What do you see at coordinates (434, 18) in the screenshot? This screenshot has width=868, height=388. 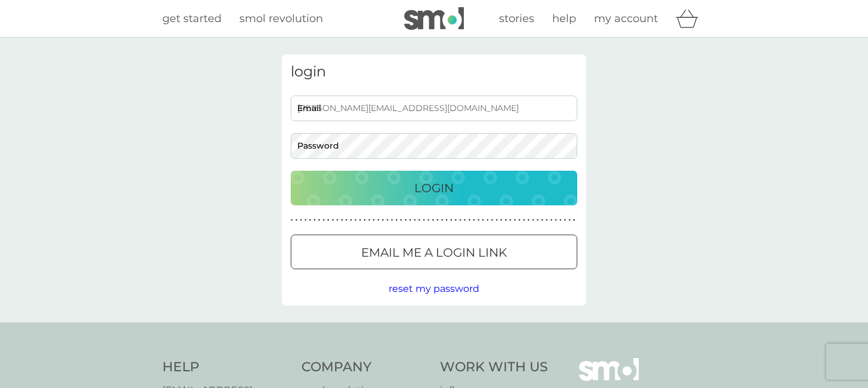 I see `img: smol` at bounding box center [434, 18].